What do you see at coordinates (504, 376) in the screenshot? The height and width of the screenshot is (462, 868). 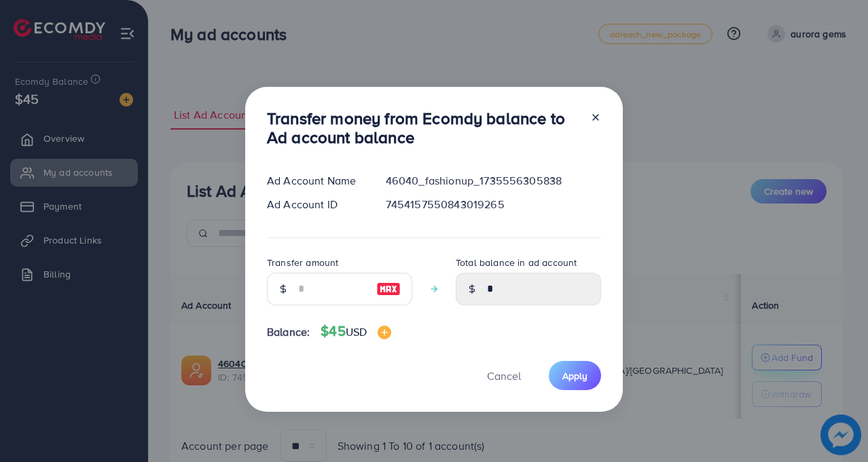 I see `span: Cancel` at bounding box center [504, 376].